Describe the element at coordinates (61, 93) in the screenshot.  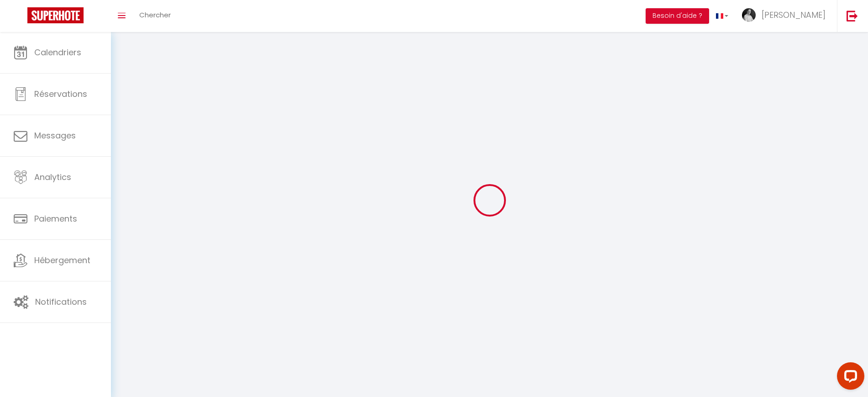
I see `span: Réservations` at that location.